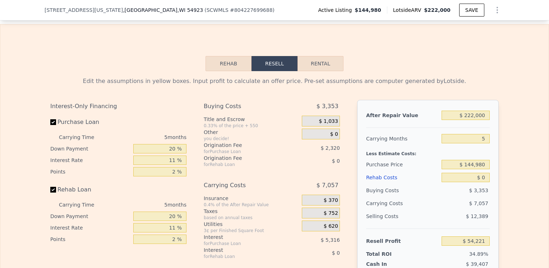 The image size is (549, 268). Describe the element at coordinates (274, 81) in the screenshot. I see `div: Edit the assumptions in yellow boxes. Input profit to calculate an offer price. Pre-set assumptio...` at that location.